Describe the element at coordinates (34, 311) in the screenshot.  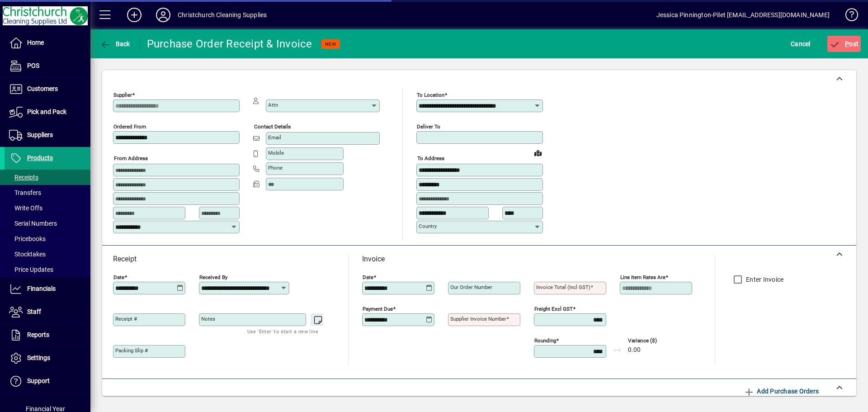
I see `span: Staff` at that location.